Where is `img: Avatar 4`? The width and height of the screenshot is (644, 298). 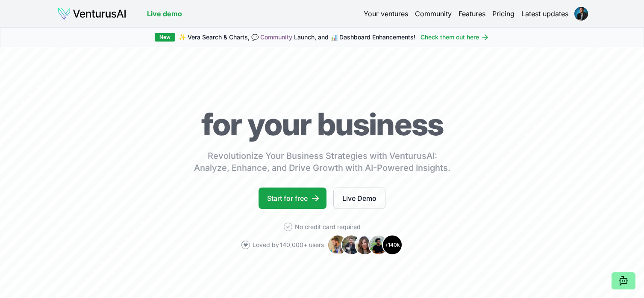
img: Avatar 4 is located at coordinates (379, 245).